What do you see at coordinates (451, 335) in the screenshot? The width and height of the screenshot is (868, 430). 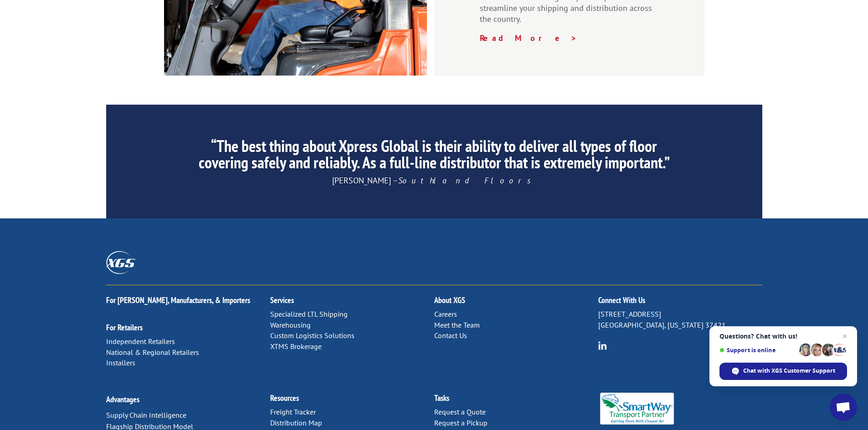 I see `a: Contact Us` at bounding box center [451, 335].